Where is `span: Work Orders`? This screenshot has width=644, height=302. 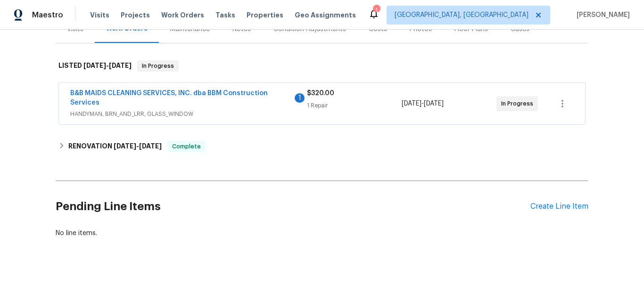
span: Work Orders is located at coordinates (183, 15).